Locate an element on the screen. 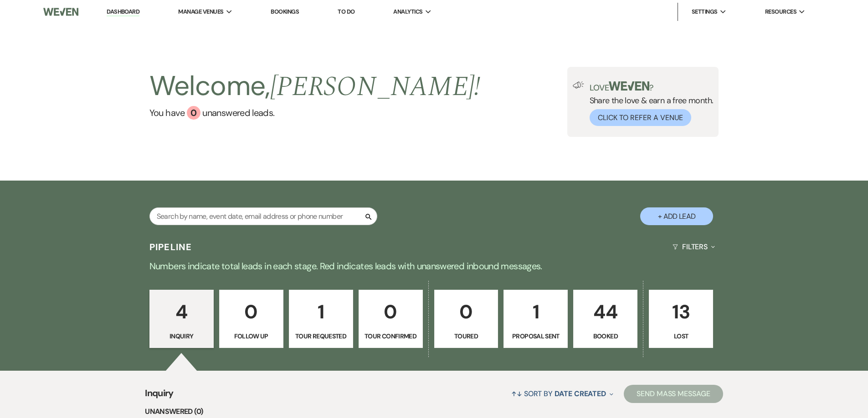 This screenshot has height=418, width=868. p: Numbers indicate total leads in each stage. Red indicates leads with unanswered inbound messages. is located at coordinates (434, 266).